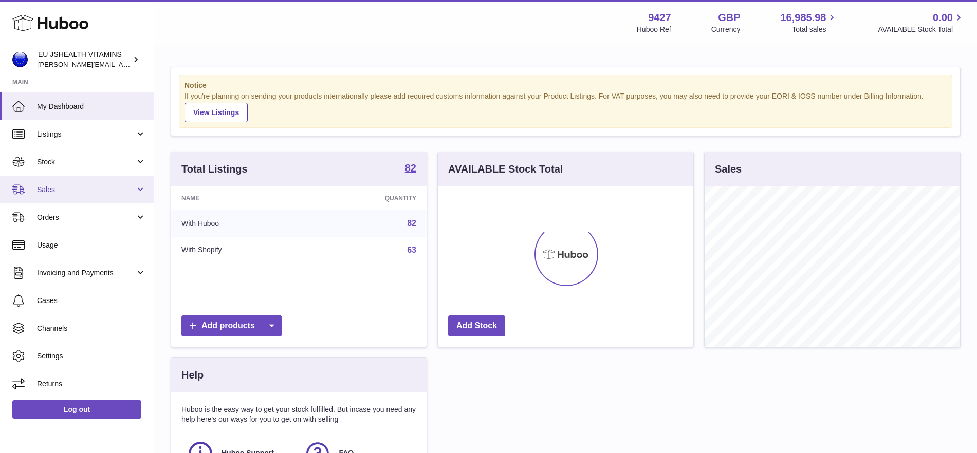  I want to click on strong: 9427, so click(659, 17).